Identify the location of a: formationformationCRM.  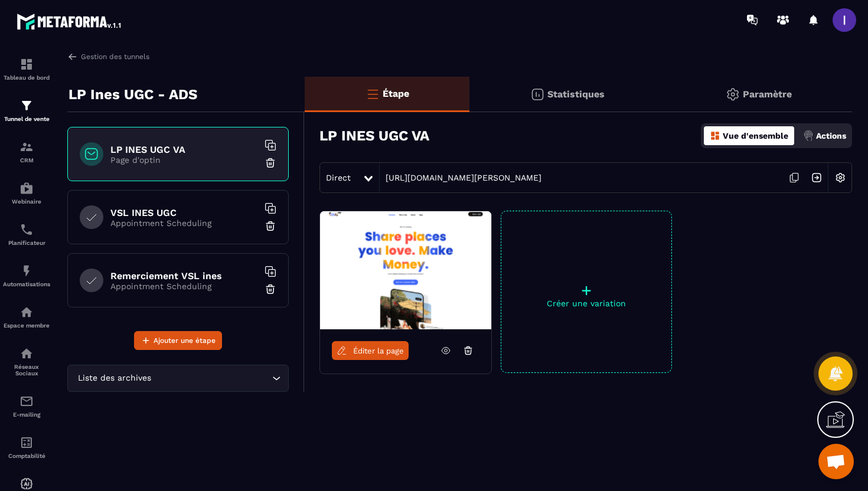
(27, 152).